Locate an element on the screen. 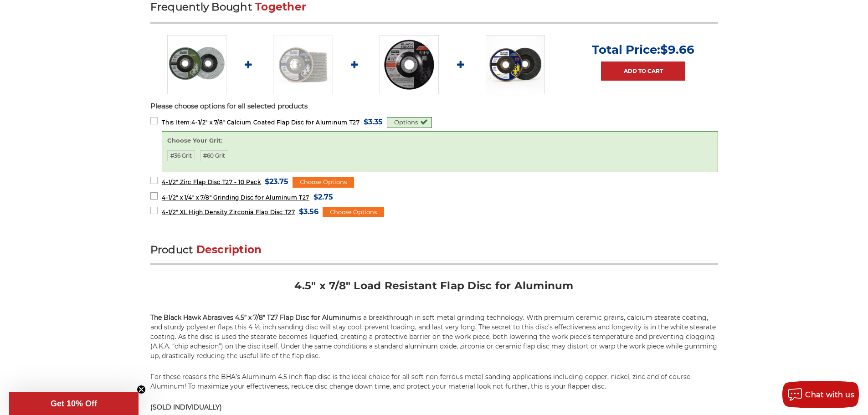 The height and width of the screenshot is (415, 868). span: Description is located at coordinates (229, 250).